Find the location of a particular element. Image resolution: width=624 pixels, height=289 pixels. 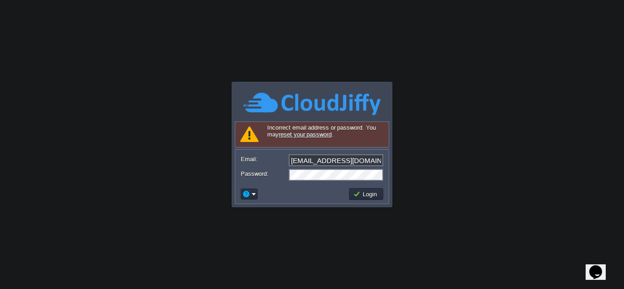

img: CloudJiffy is located at coordinates (312, 104).